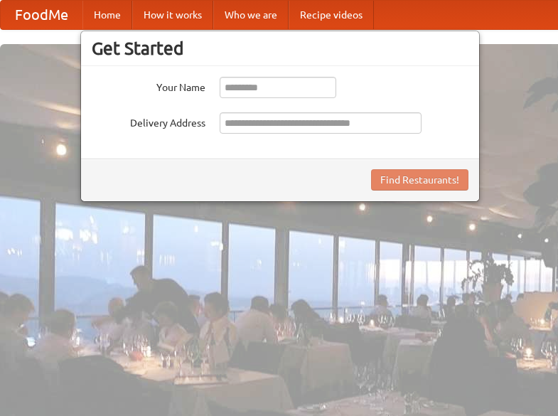  I want to click on button: Find Restaurants!, so click(420, 180).